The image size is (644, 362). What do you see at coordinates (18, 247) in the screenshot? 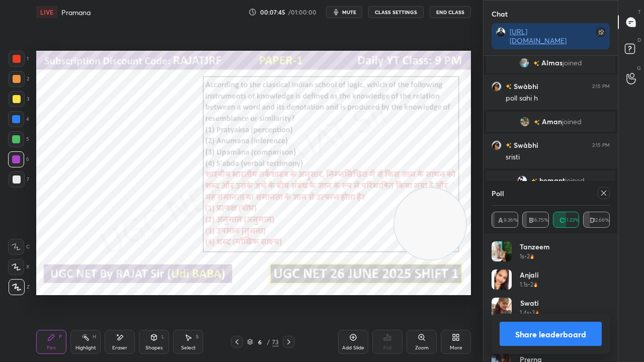
I see `div: C` at bounding box center [18, 247].